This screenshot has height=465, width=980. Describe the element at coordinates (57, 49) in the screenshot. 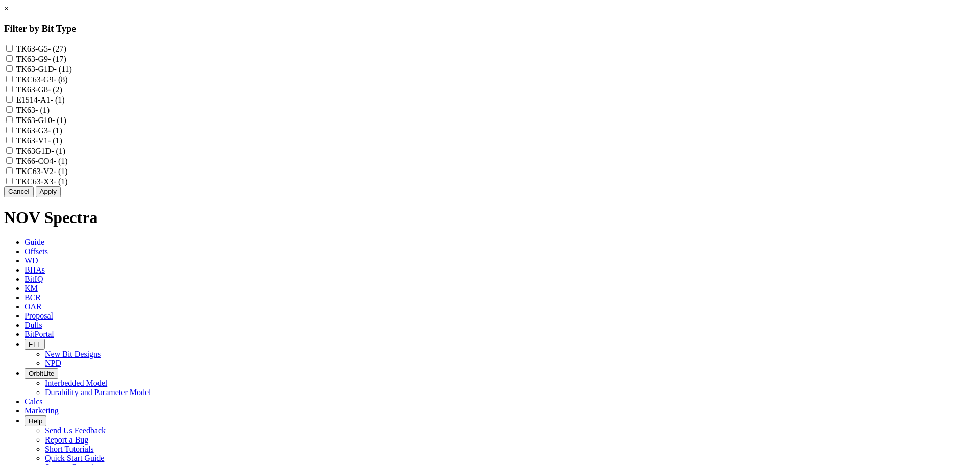

I see `span: - (27)` at that location.